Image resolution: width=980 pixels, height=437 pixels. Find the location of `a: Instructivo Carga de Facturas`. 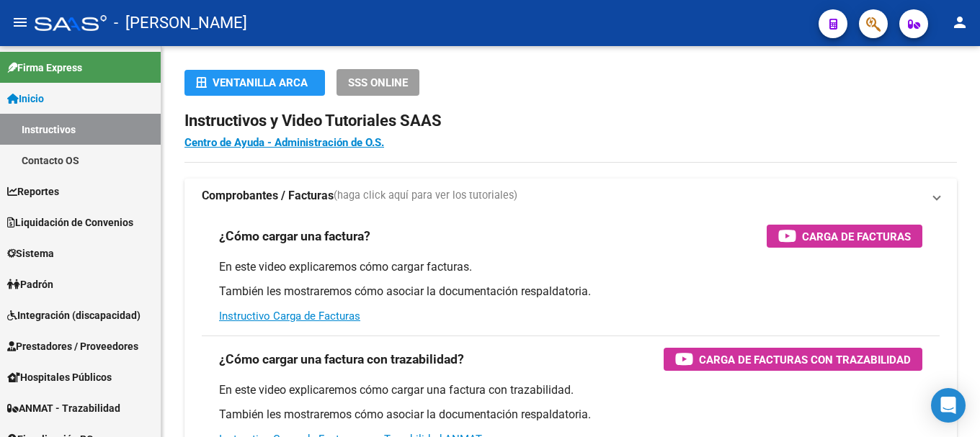

a: Instructivo Carga de Facturas is located at coordinates (289, 316).